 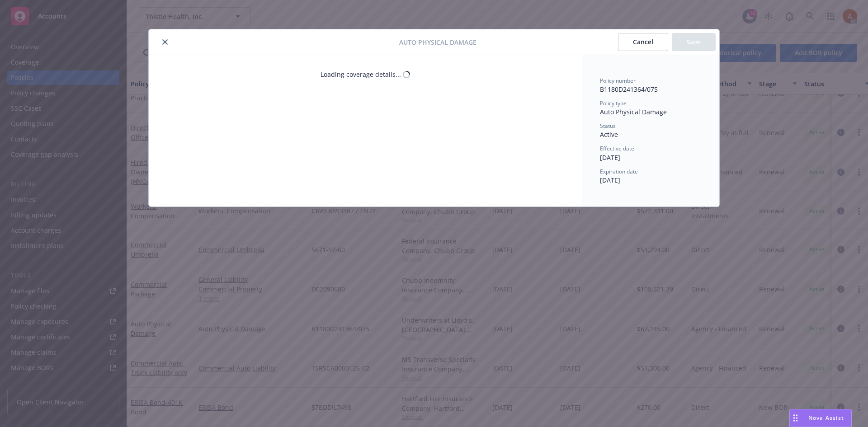 What do you see at coordinates (618, 80) in the screenshot?
I see `span: Policy number` at bounding box center [618, 80].